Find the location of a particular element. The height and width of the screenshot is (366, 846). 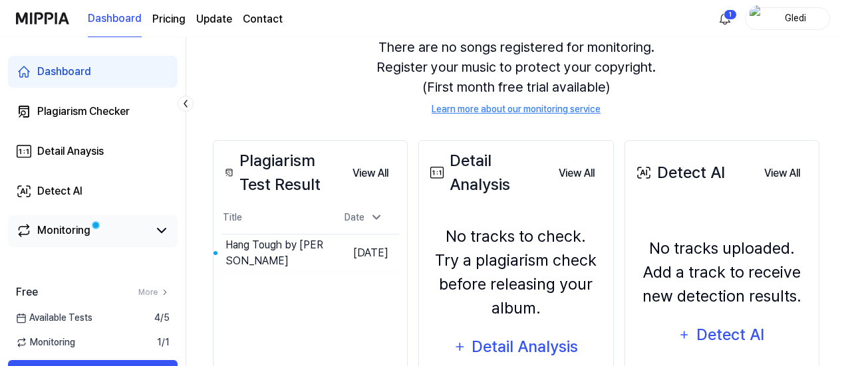

a: Learn more about our monitoring service is located at coordinates (516, 109).